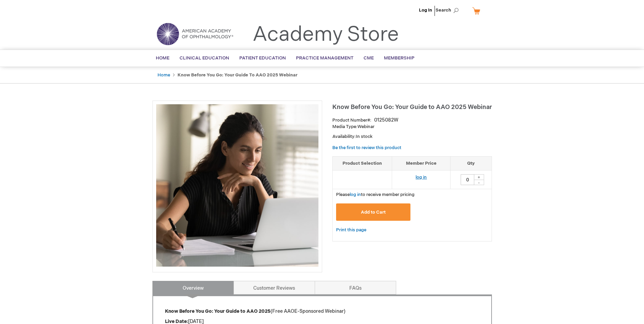 The width and height of the screenshot is (644, 324). Describe the element at coordinates (164, 75) in the screenshot. I see `a: Home` at that location.